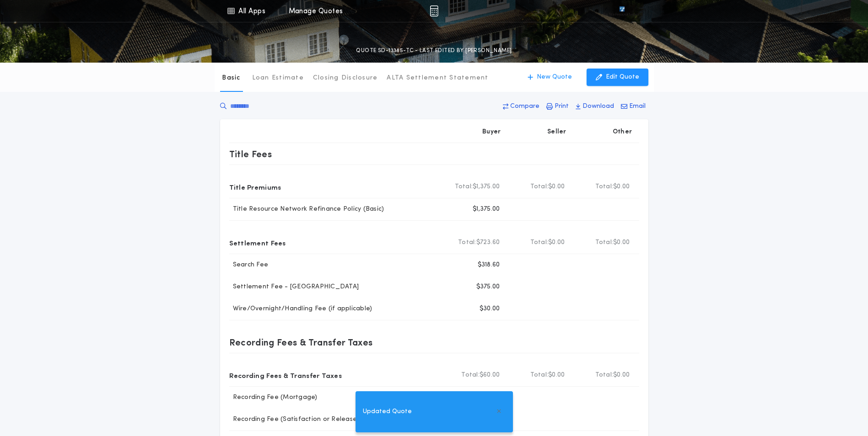 This screenshot has height=436, width=868. Describe the element at coordinates (307, 209) in the screenshot. I see `p: Title Resource Network Refinance Policy (Basic)` at that location.